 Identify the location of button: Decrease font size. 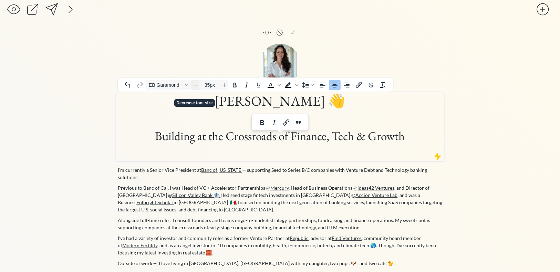
(195, 85).